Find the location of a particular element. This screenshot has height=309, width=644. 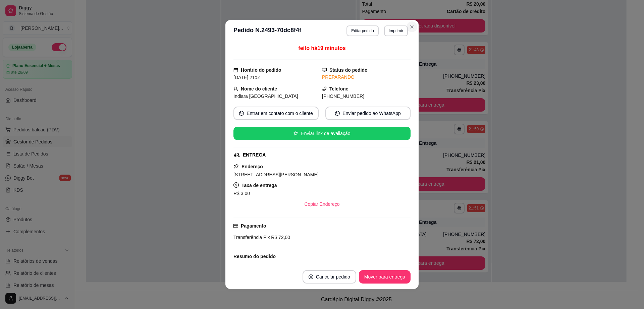

span: pushpin is located at coordinates (236, 166).